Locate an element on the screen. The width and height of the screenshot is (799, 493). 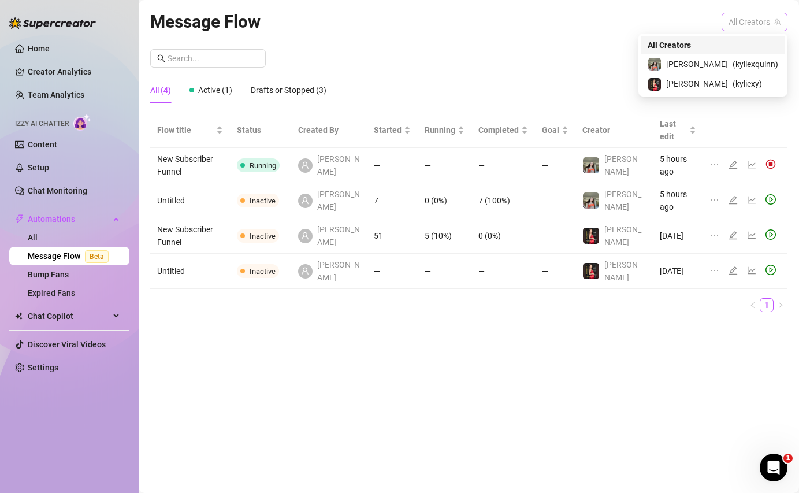
span: Inactive is located at coordinates (262, 201).